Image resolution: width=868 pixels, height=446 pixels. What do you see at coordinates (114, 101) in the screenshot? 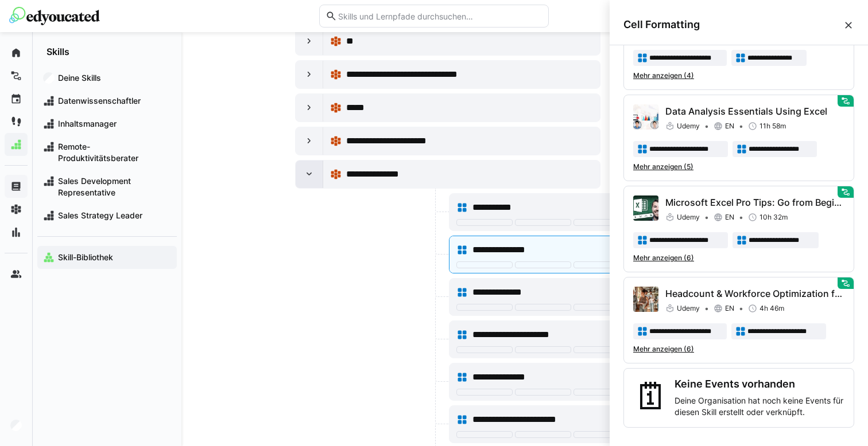
I see `span: Datenwissenschaftler` at bounding box center [114, 101].